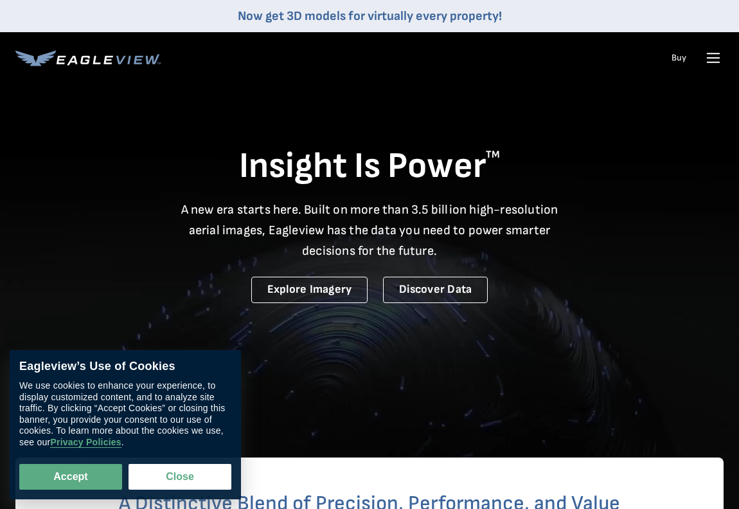  Describe the element at coordinates (310, 289) in the screenshot. I see `a: Explore Imagery` at that location.